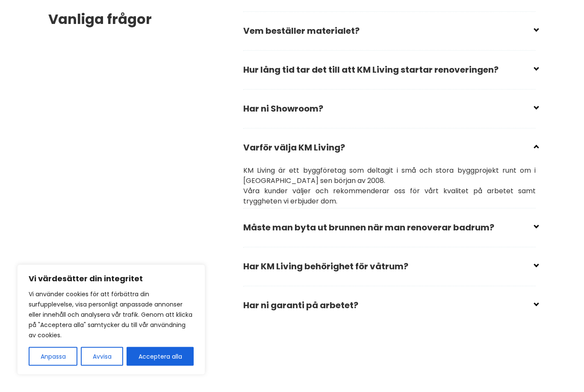 Image resolution: width=584 pixels, height=392 pixels. Describe the element at coordinates (389, 151) in the screenshot. I see `h2: Varför välja KM Living?` at that location.